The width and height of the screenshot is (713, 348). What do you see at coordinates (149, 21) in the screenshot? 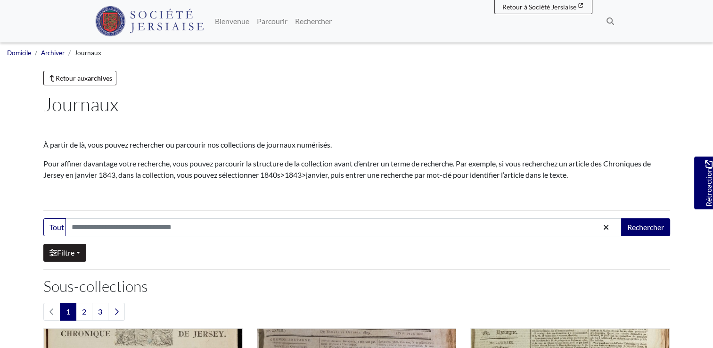
I see `img: Société Jersiaise` at bounding box center [149, 21].